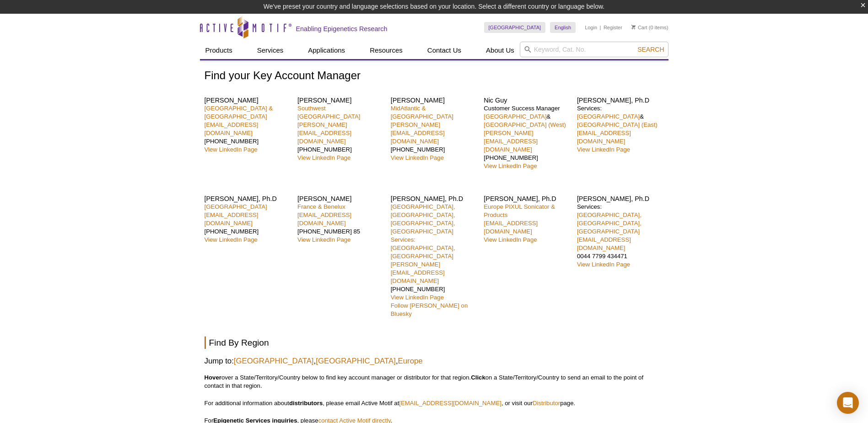  What do you see at coordinates (219, 50) in the screenshot?
I see `a: Products` at bounding box center [219, 50].